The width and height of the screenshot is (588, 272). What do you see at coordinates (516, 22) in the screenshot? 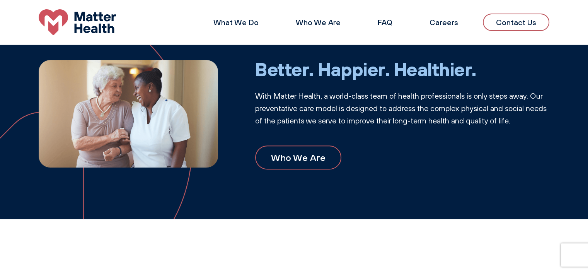
I see `a: Contact Us` at bounding box center [516, 22].